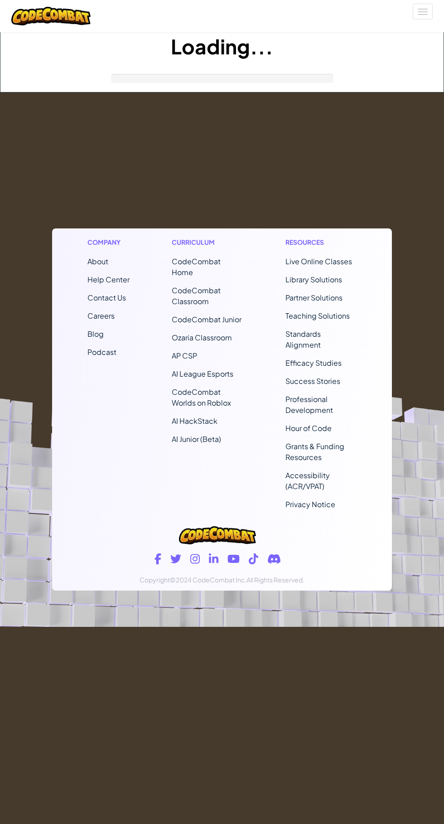 The height and width of the screenshot is (824, 444). Describe the element at coordinates (208, 580) in the screenshot. I see `span: ©2024 CodeCombat Inc.` at that location.